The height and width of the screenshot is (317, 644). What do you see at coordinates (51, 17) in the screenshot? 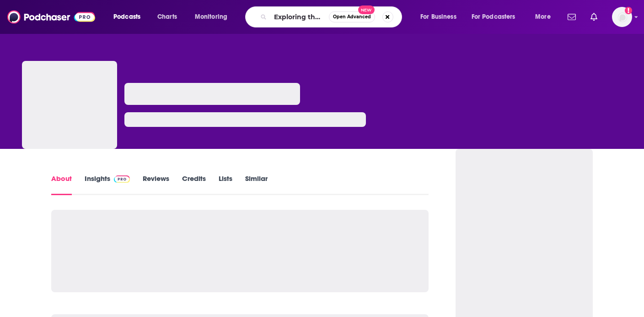
I see `a: Podchaser - Follow, Share and Rate Podcasts` at bounding box center [51, 17].